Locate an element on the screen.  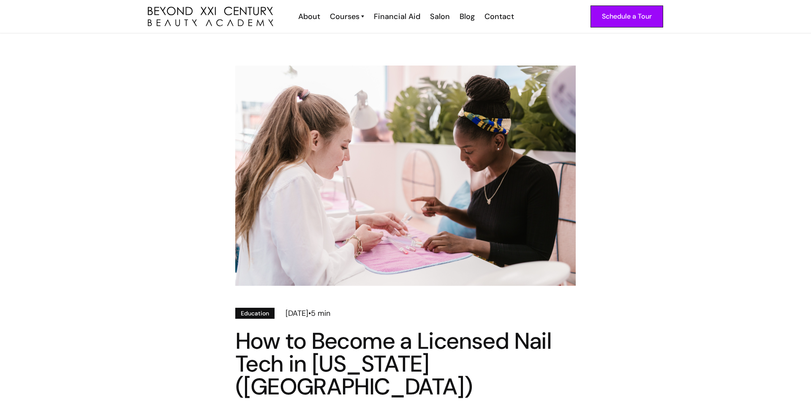
a: Contact is located at coordinates (499, 16).